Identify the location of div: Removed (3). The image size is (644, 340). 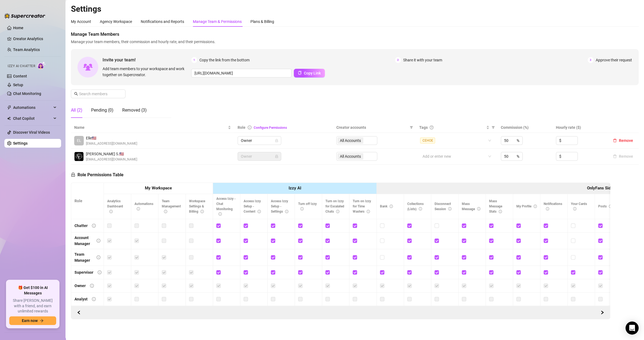
(135, 110).